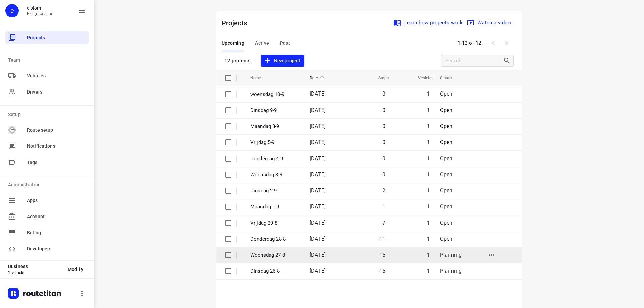 The height and width of the screenshot is (308, 644). What do you see at coordinates (47, 233) in the screenshot?
I see `div: Billing` at bounding box center [47, 233].